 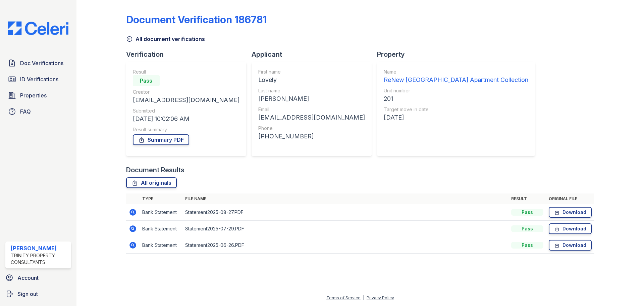 What do you see at coordinates (38, 293) in the screenshot?
I see `a: Sign out` at bounding box center [38, 293].